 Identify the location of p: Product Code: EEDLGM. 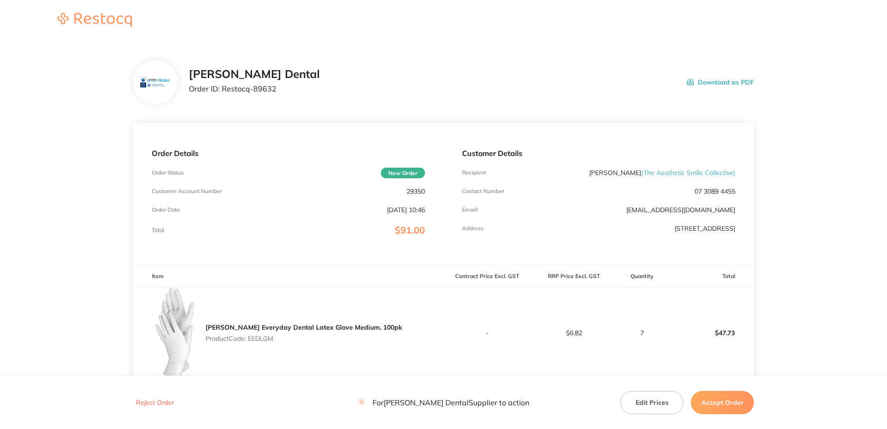
(304, 338).